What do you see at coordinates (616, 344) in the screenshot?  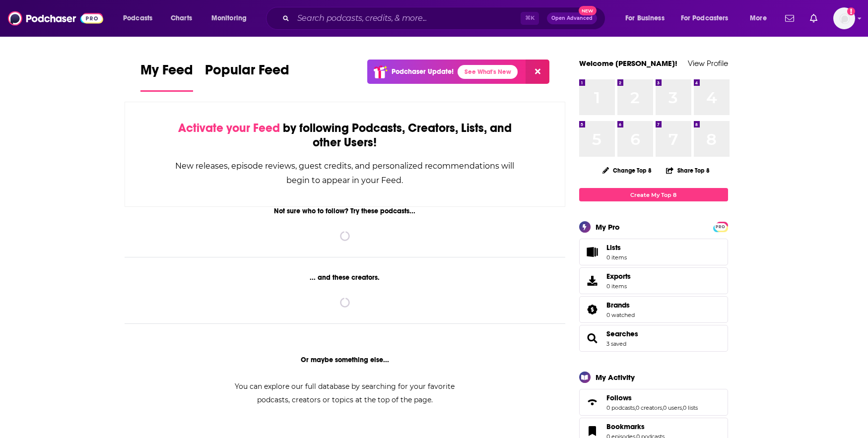 I see `a: 3 saved` at bounding box center [616, 344].